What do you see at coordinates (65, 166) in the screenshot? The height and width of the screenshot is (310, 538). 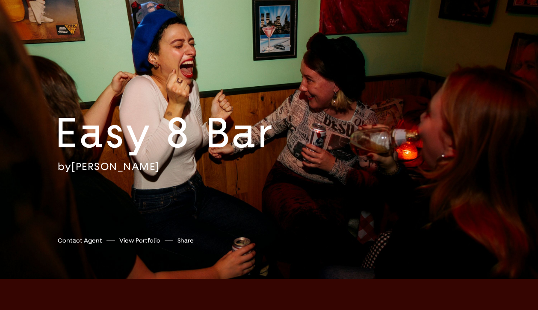 I see `span: by` at bounding box center [65, 166].